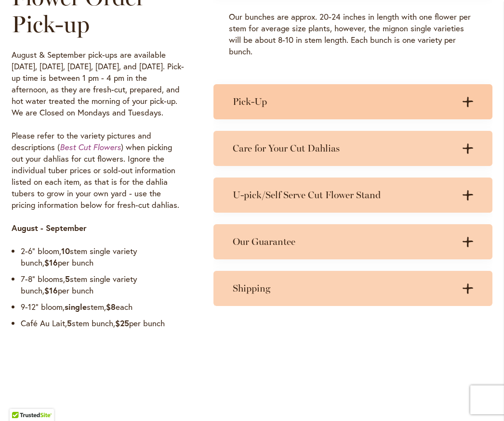 This screenshot has width=504, height=421. What do you see at coordinates (90, 146) in the screenshot?
I see `em: Best Cut Flowers` at bounding box center [90, 146].